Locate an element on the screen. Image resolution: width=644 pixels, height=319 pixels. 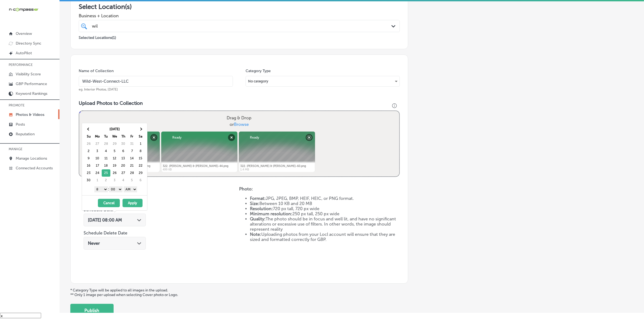
span: Business + Location is located at coordinates (239, 16).